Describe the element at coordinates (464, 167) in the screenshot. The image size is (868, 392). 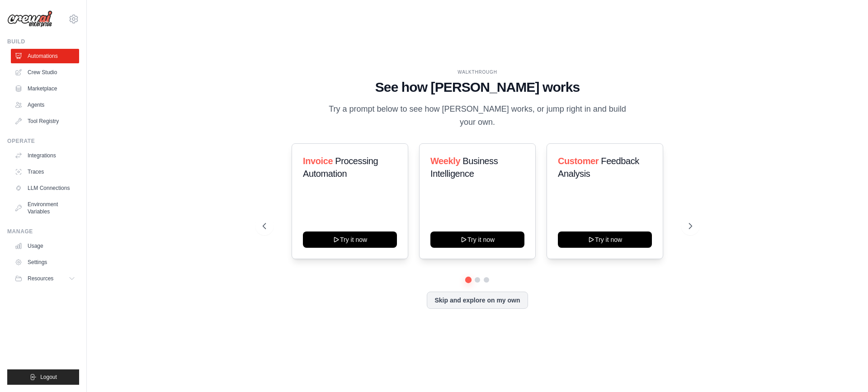
I see `span: Business Intelligence` at that location.